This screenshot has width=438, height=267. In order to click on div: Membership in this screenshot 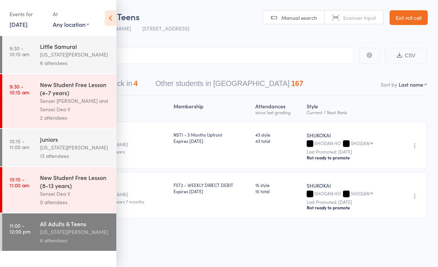, I will do `click(211, 108)`.